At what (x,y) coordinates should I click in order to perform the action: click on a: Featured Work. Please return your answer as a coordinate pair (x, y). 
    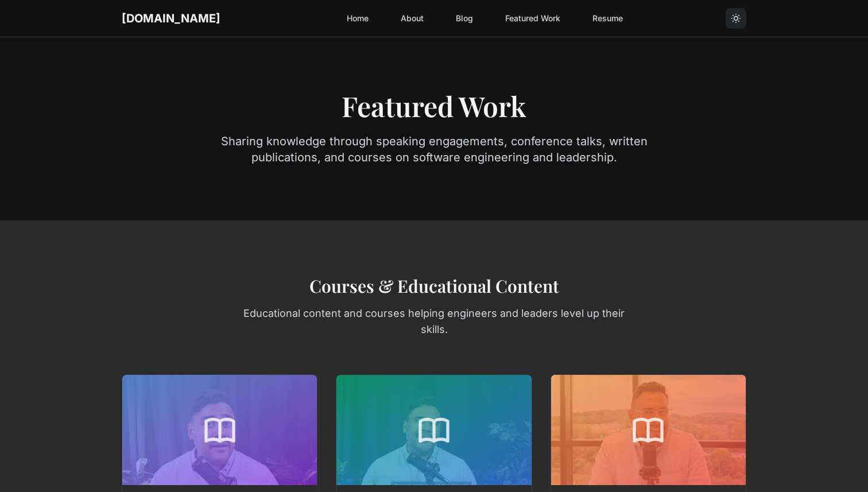
    Looking at the image, I should click on (533, 19).